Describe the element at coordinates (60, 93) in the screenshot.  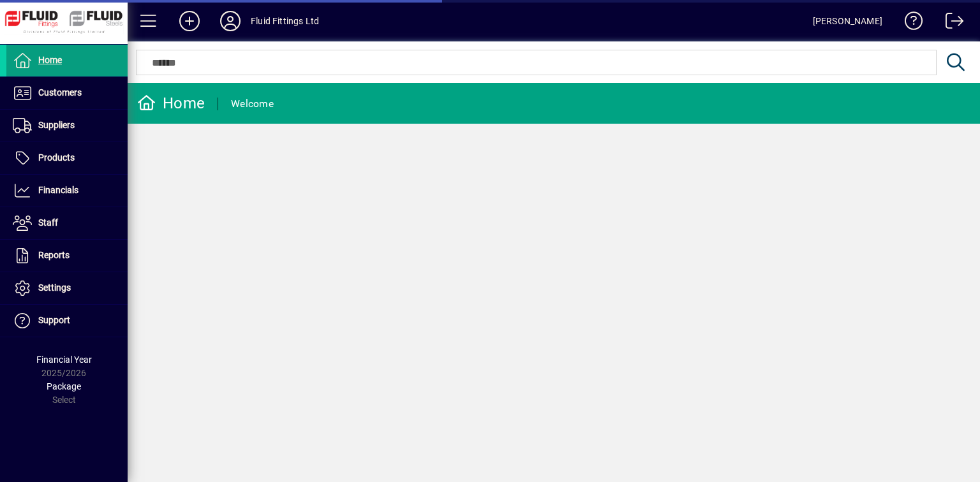
I see `span: Customers` at that location.